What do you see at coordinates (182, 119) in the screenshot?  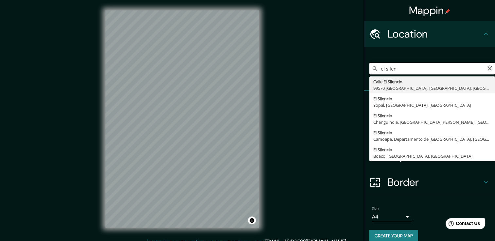 I see `canvas: Map` at bounding box center [182, 119].